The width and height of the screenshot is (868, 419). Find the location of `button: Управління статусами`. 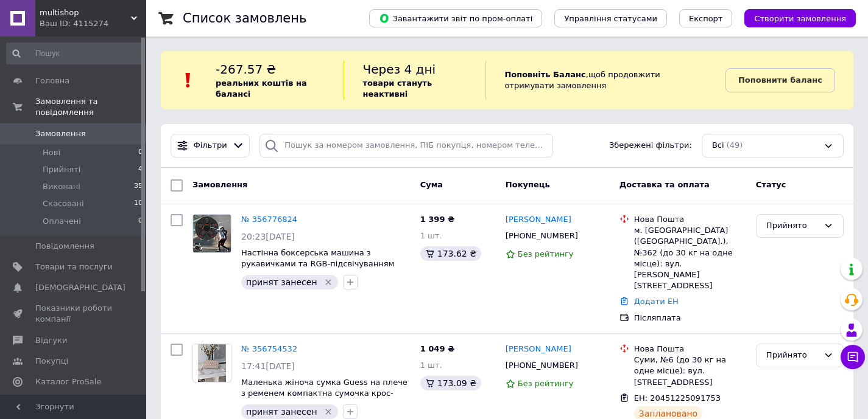

button: Управління статусами is located at coordinates (610, 18).